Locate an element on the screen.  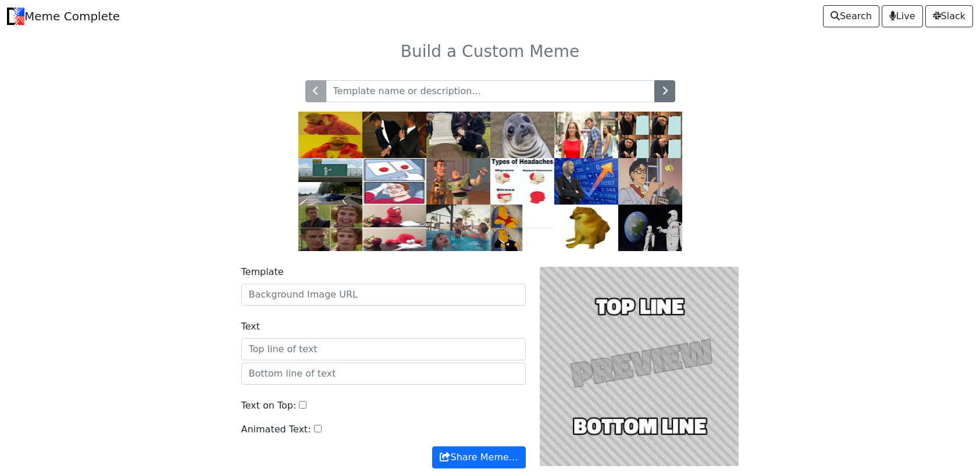
img: stonks.jpg is located at coordinates (586, 181).